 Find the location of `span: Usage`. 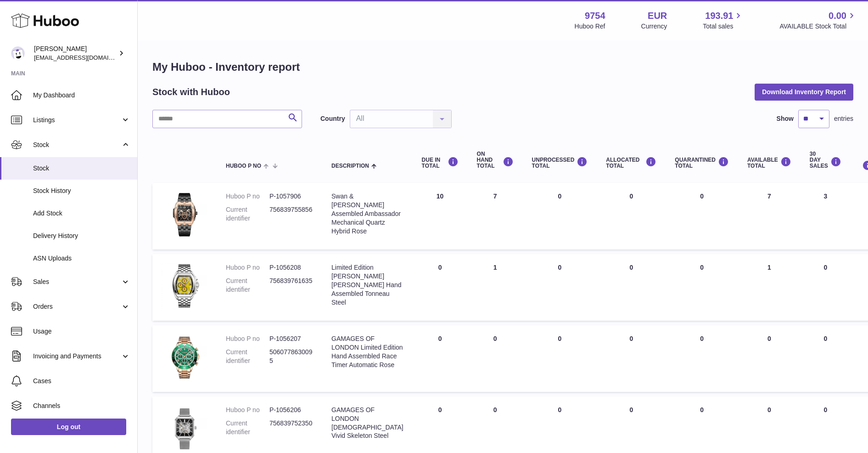

span: Usage is located at coordinates (82, 331).